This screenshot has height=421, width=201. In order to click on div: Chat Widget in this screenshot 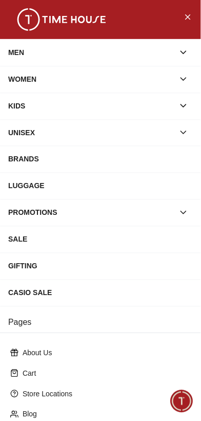, I will do `click(182, 402)`.